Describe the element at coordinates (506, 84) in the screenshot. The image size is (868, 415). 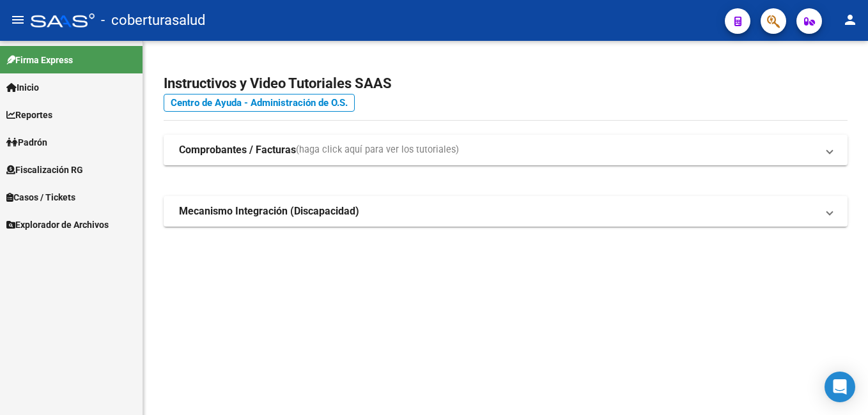
I see `h2: Instructivos y Video Tutoriales SAAS` at that location.